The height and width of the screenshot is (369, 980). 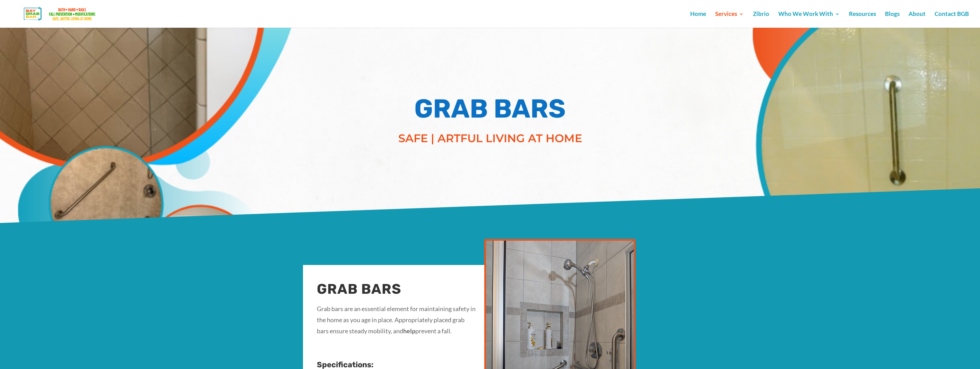 What do you see at coordinates (730, 20) in the screenshot?
I see `a: Services` at bounding box center [730, 20].